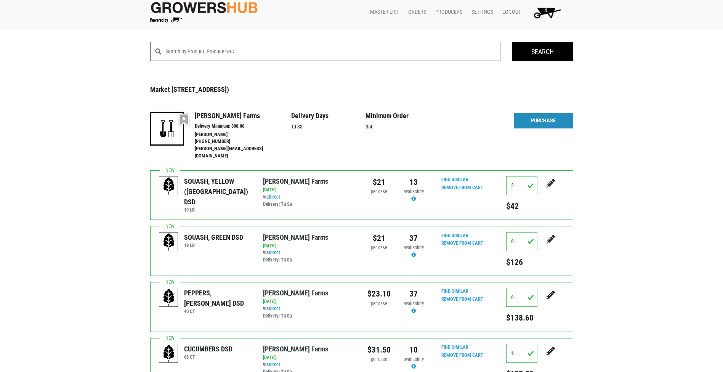  I want to click on span: 4, so click(545, 10).